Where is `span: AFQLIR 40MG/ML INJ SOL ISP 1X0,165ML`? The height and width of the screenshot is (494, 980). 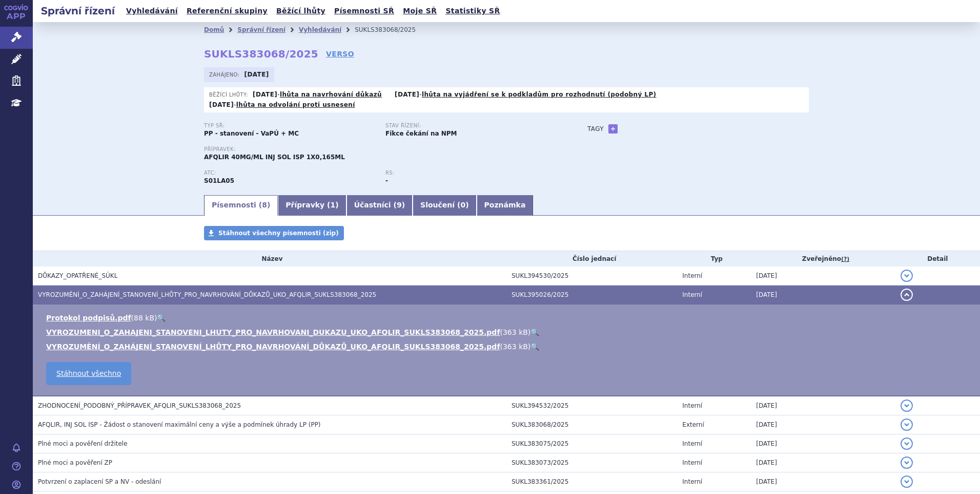 span: AFQLIR 40MG/ML INJ SOL ISP 1X0,165ML is located at coordinates (274, 157).